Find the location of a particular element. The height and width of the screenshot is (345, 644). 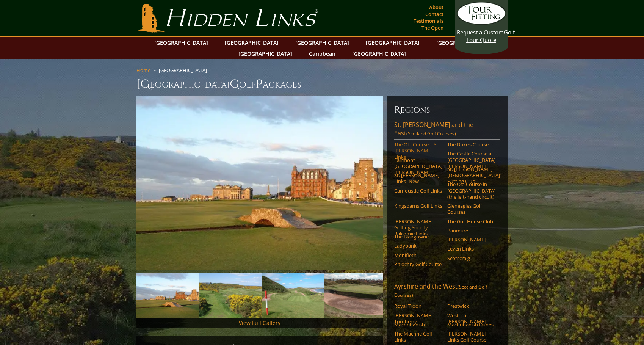

a: Scotscraig is located at coordinates (471, 258).